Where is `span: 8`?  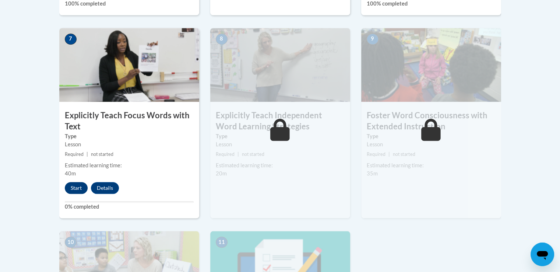 span: 8 is located at coordinates (222, 39).